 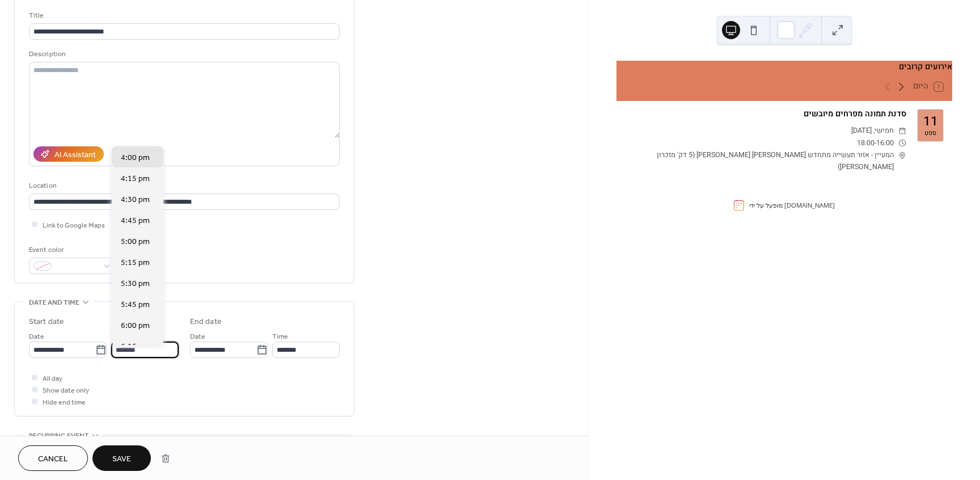 I want to click on span: 5:45 pm, so click(x=135, y=304).